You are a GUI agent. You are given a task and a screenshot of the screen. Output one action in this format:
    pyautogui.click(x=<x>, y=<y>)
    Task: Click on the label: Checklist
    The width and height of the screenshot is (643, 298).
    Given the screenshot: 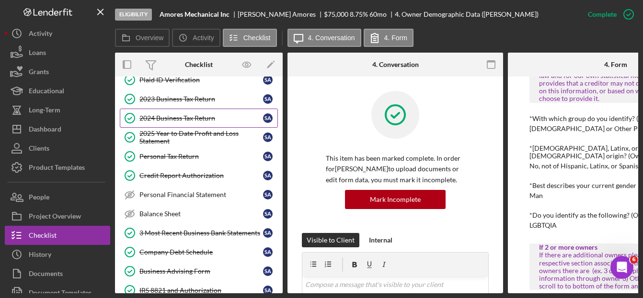 What is the action you would take?
    pyautogui.click(x=257, y=38)
    